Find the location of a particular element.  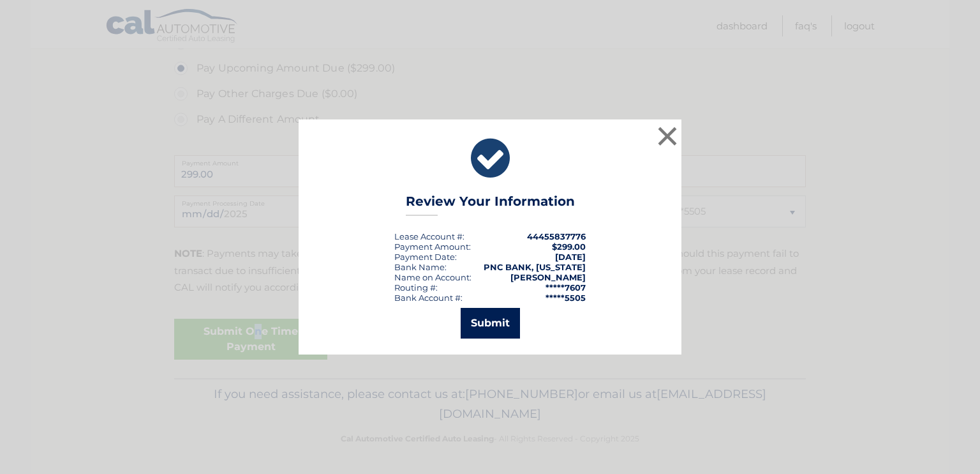

h3: Review Your Information is located at coordinates (490, 204).